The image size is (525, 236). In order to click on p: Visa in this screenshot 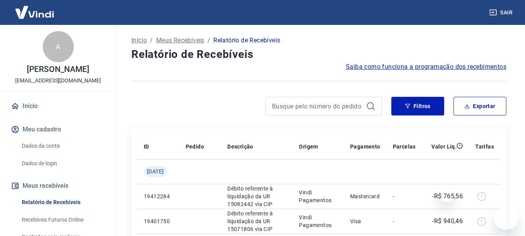, I will do `click(365, 221)`.